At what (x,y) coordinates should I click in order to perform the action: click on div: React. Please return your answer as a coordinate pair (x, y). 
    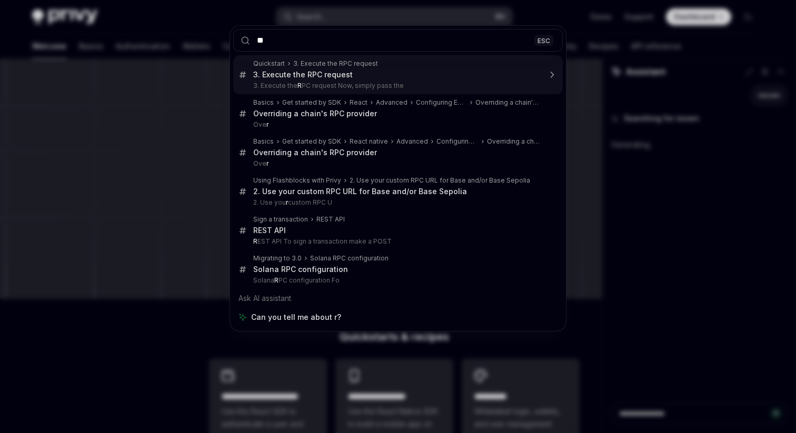
    Looking at the image, I should click on (358, 103).